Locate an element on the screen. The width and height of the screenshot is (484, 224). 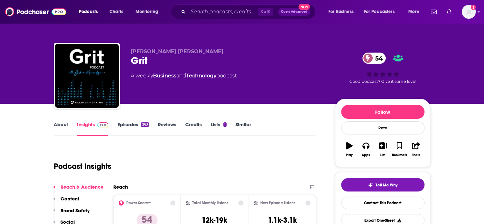
p: Brand Safety is located at coordinates (75, 210).